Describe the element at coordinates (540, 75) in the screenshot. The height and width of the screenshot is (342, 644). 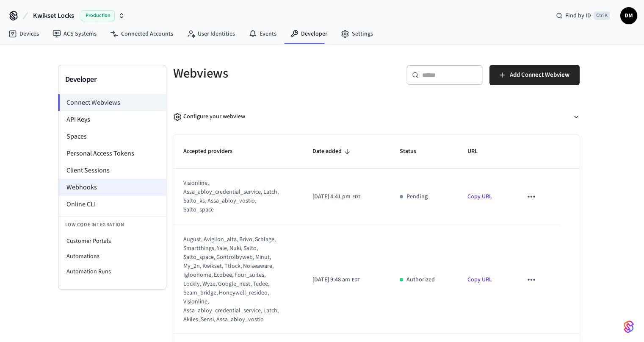
I see `span: Add Connect Webview` at that location.